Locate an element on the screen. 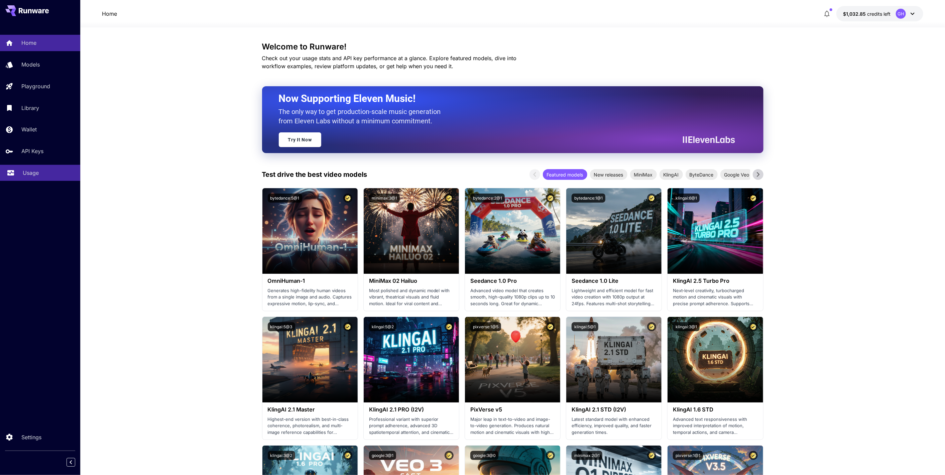 This screenshot has width=945, height=475. button: klingai:6@1 is located at coordinates (687, 198).